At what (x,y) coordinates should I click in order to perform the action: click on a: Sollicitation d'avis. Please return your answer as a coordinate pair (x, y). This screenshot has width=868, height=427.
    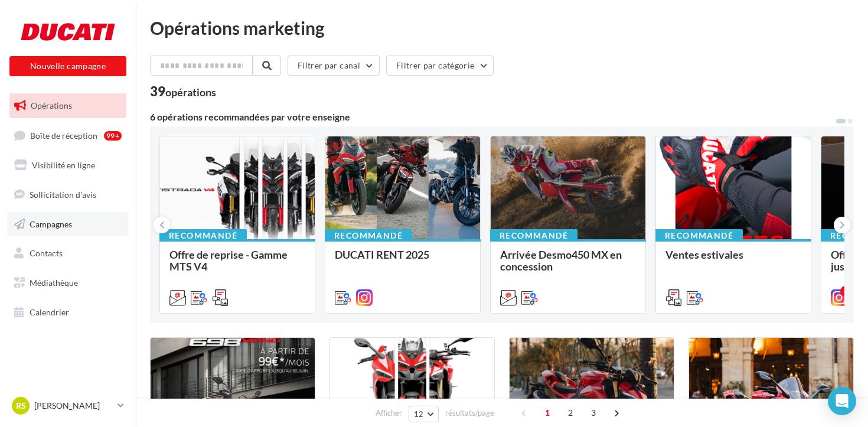
    Looking at the image, I should click on (68, 195).